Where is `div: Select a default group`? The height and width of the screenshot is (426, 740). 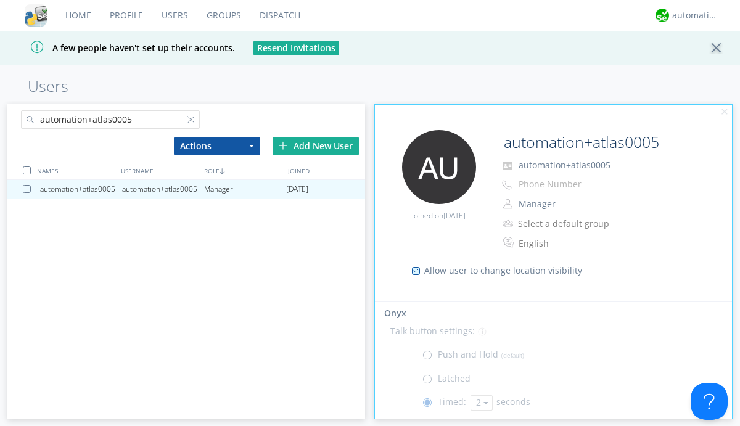
div: Select a default group is located at coordinates (569, 224).